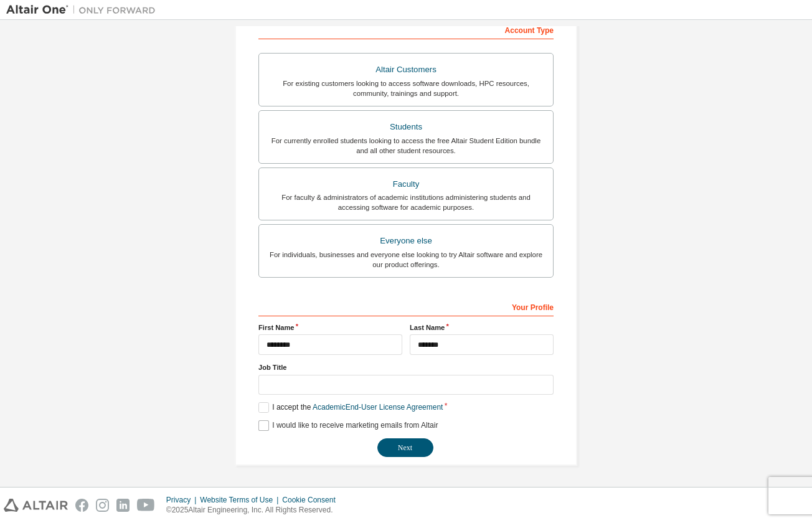 The height and width of the screenshot is (523, 812). I want to click on div: For currently enrolled students looking to access the free Altair Student Edition bundle and all ..., so click(406, 145).